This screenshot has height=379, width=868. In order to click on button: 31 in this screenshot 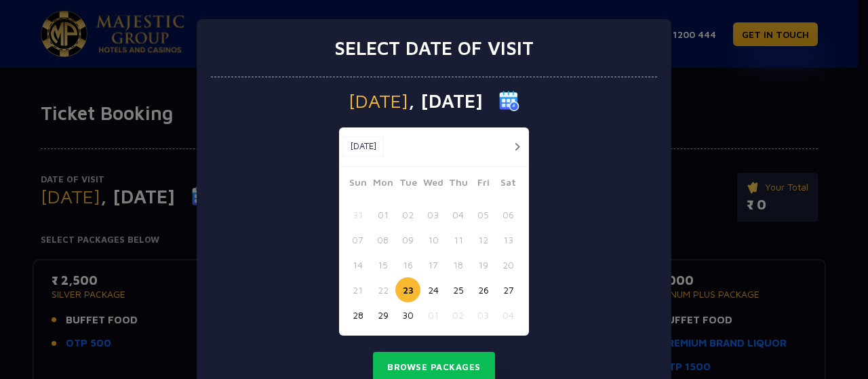, I will do `click(358, 214)`.